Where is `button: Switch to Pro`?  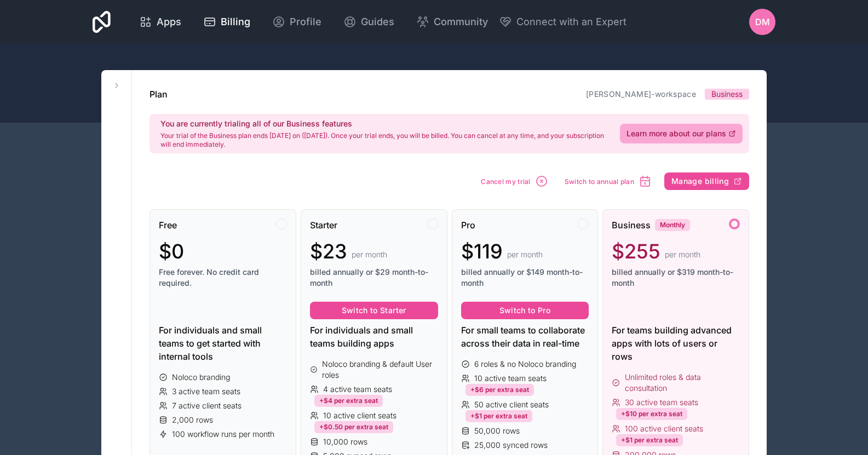 button: Switch to Pro is located at coordinates (524, 311).